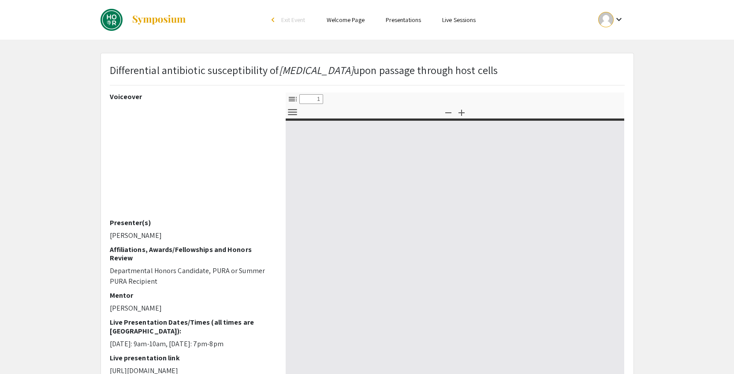  Describe the element at coordinates (191, 358) in the screenshot. I see `h2: Live presentation link` at that location.